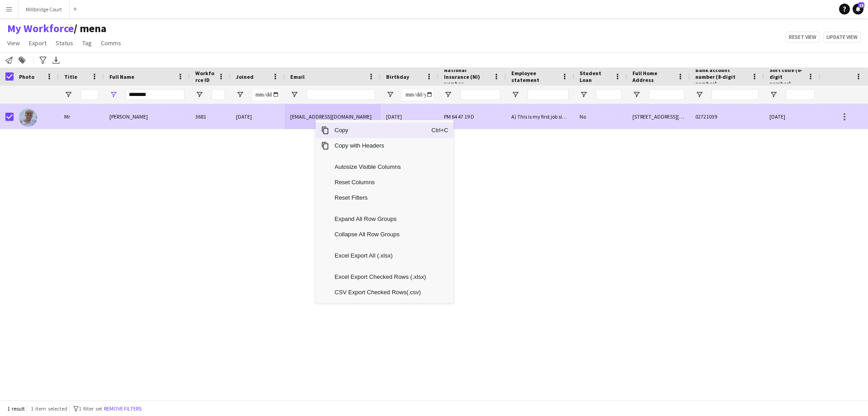  What do you see at coordinates (380, 256) in the screenshot?
I see `span: Excel Export All (.xlsx)` at bounding box center [380, 256].